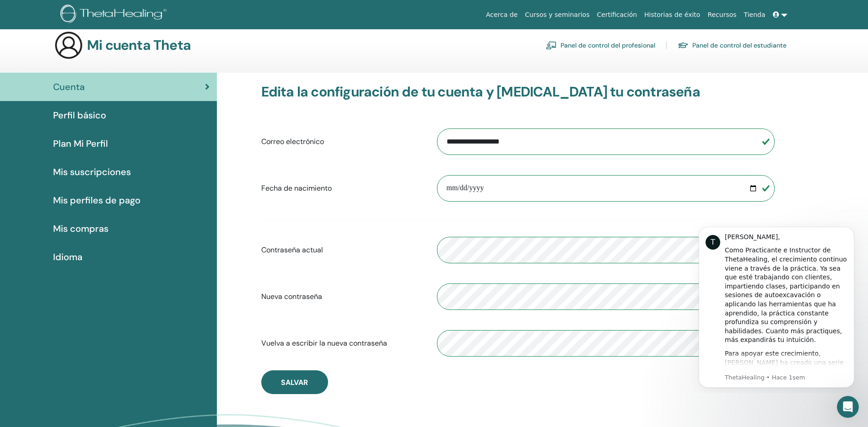 The image size is (868, 427). What do you see at coordinates (342, 250) in the screenshot?
I see `label: Contraseña actual` at bounding box center [342, 250].